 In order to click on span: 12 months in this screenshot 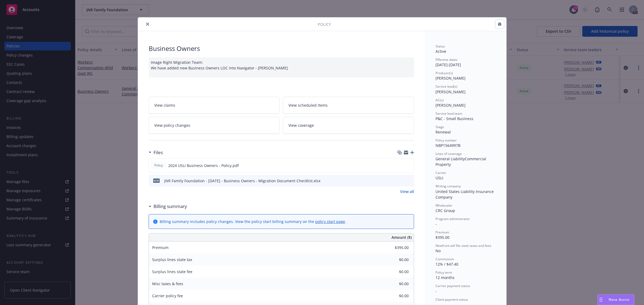, I will do `click(445, 277)`.